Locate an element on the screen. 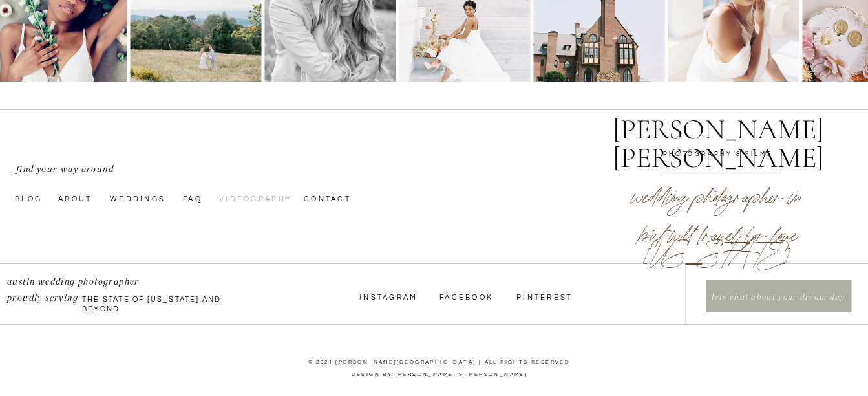  p: austin wedding photographer proudly serving is located at coordinates (88, 282).